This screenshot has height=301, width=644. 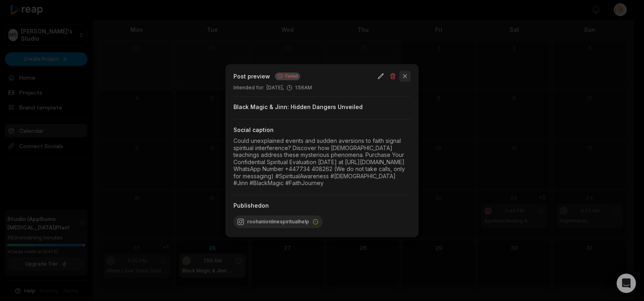 I want to click on span: Intended for :, so click(x=249, y=88).